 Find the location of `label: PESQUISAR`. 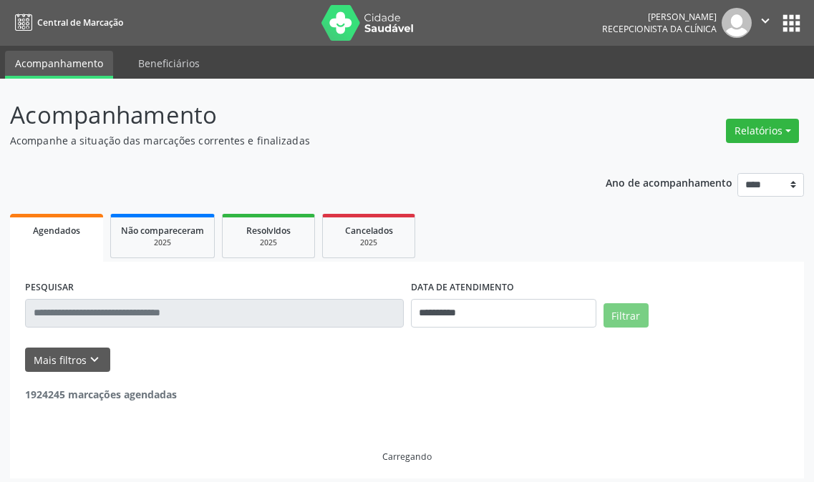

label: PESQUISAR is located at coordinates (49, 288).